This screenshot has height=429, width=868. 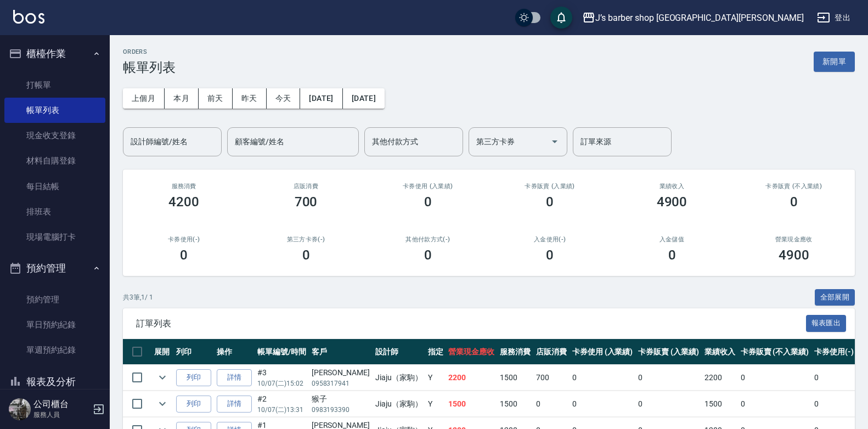 I want to click on button: save, so click(x=561, y=18).